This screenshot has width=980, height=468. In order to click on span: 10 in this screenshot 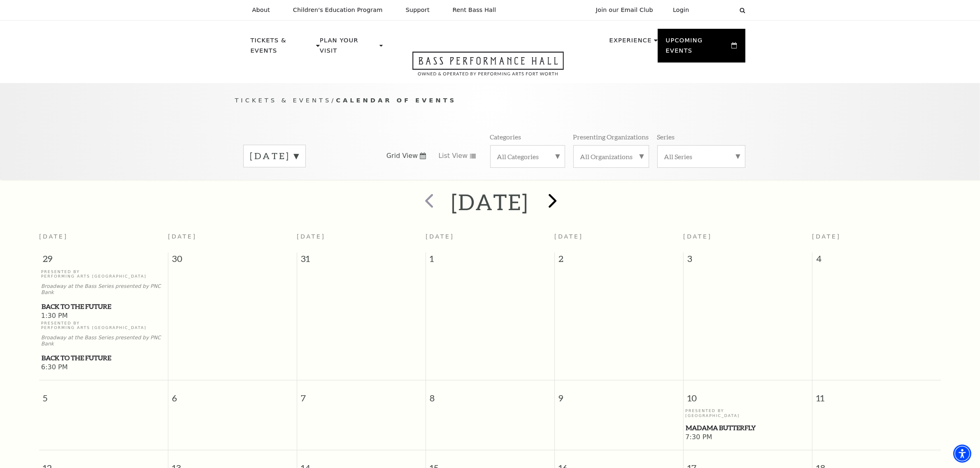, I will do `click(748, 395)`.